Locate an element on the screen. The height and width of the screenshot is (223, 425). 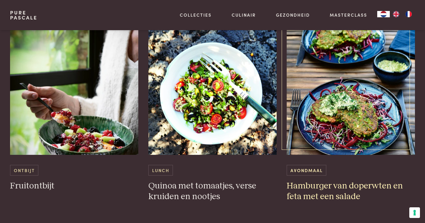
a: NL is located at coordinates (383, 14).